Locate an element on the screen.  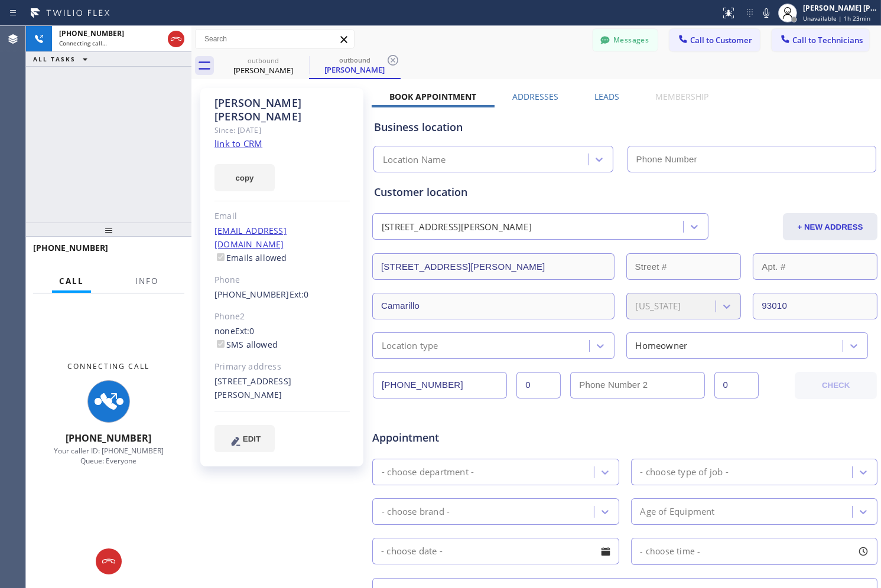
input: Emails allowed is located at coordinates (221, 257).